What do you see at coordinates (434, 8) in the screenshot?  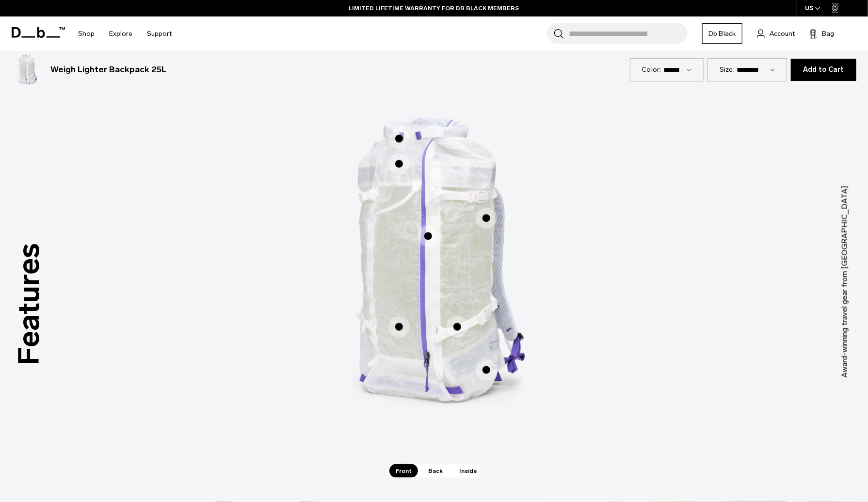 I see `a: LIMITED LIFETIME WARRANTY FOR DB BLACK MEMBERS` at bounding box center [434, 8].